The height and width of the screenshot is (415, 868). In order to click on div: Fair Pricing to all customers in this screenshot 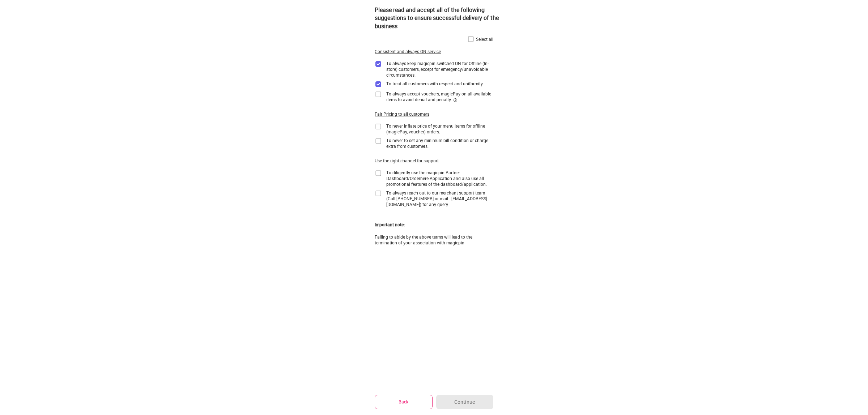, I will do `click(402, 114)`.